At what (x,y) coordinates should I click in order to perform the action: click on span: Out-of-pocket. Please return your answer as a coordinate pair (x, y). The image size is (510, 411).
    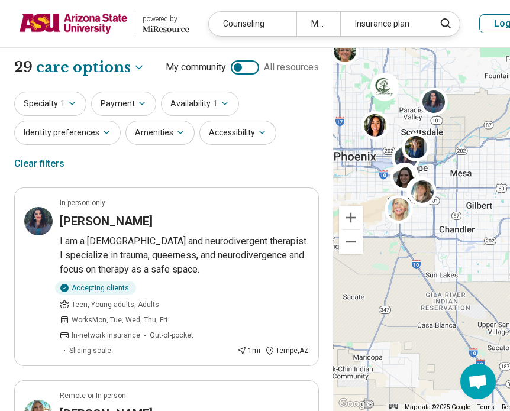
    Looking at the image, I should click on (172, 335).